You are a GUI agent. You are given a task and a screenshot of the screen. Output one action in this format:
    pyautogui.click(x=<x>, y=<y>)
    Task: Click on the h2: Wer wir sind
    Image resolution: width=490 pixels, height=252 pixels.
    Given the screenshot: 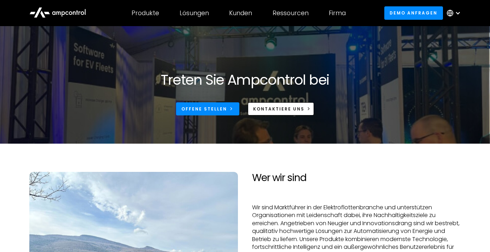 What is the action you would take?
    pyautogui.click(x=356, y=178)
    